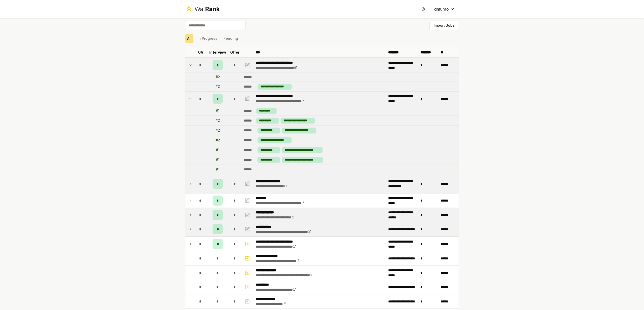 Image resolution: width=644 pixels, height=310 pixels. Describe the element at coordinates (202, 9) in the screenshot. I see `a: WatRank` at that location.